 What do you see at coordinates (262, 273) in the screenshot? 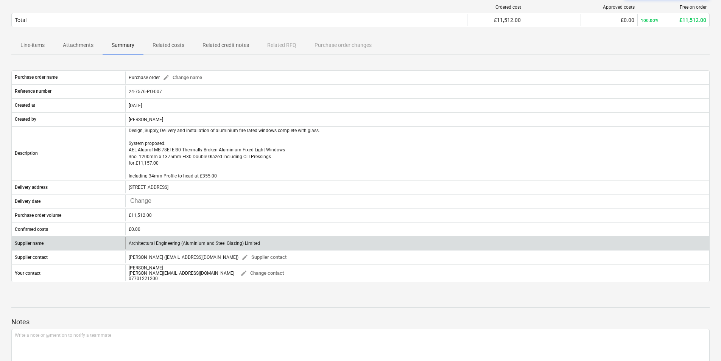
I see `span: Change contact` at bounding box center [262, 273].